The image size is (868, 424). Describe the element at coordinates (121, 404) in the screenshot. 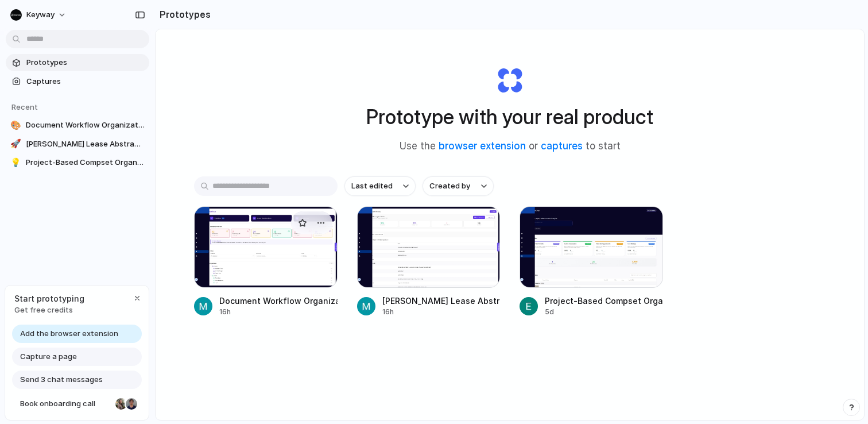

I see `div: Nicole Kubica` at that location.